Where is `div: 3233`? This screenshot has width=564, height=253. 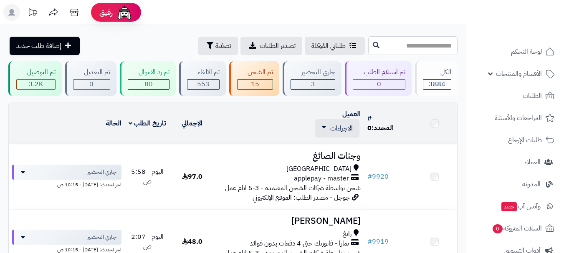
div: 3233 is located at coordinates (36, 84).